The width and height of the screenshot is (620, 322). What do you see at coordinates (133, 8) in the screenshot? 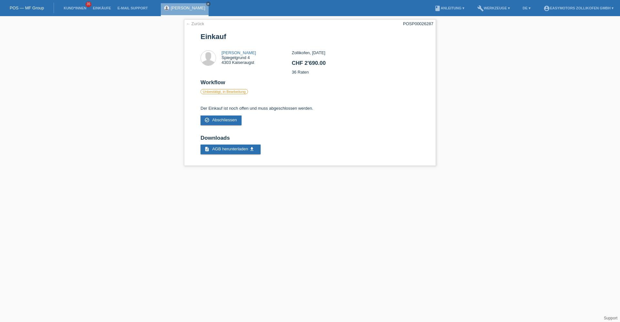
I see `a: E-Mail Support` at bounding box center [133, 8].